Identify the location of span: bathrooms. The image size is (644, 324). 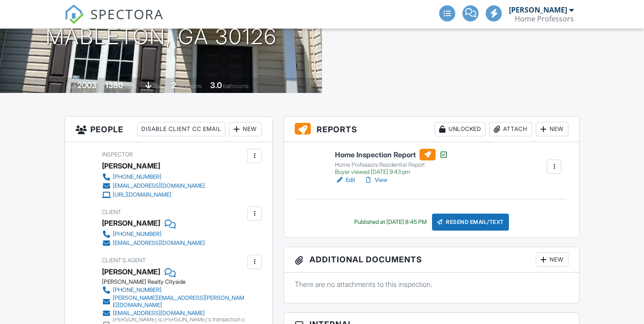
(236, 86).